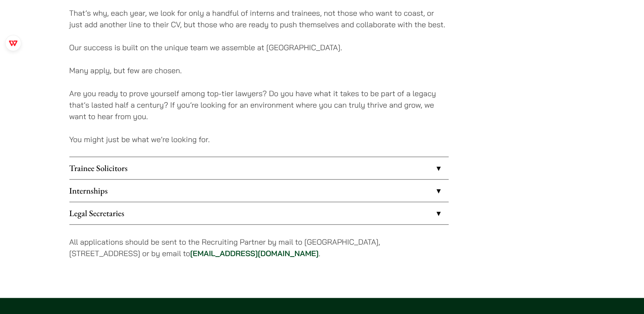  I want to click on p: Are you ready to prove yourself among top-tier lawyers? Do you have what it takes to be part of a..., so click(259, 105).